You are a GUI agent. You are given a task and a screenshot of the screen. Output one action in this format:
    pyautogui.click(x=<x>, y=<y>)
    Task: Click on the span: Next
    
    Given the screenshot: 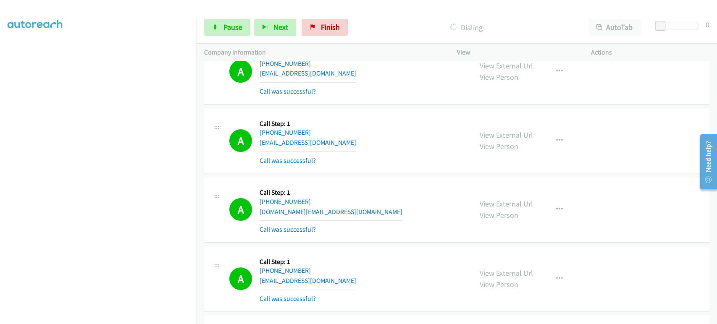 What is the action you would take?
    pyautogui.click(x=281, y=27)
    